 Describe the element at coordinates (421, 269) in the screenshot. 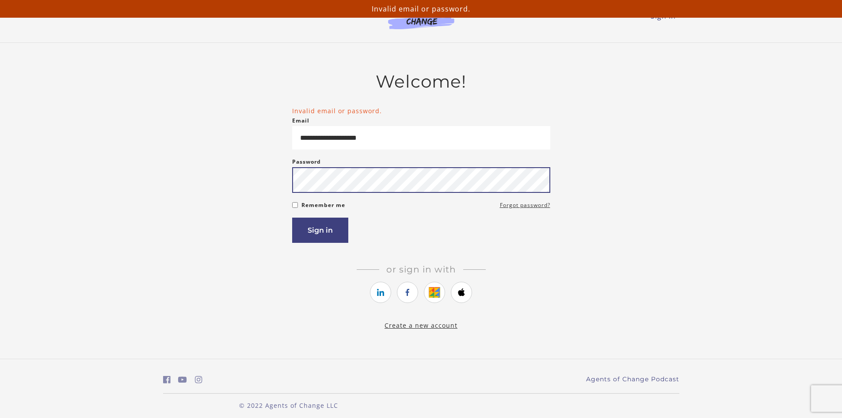

I see `span: Or sign in with` at that location.